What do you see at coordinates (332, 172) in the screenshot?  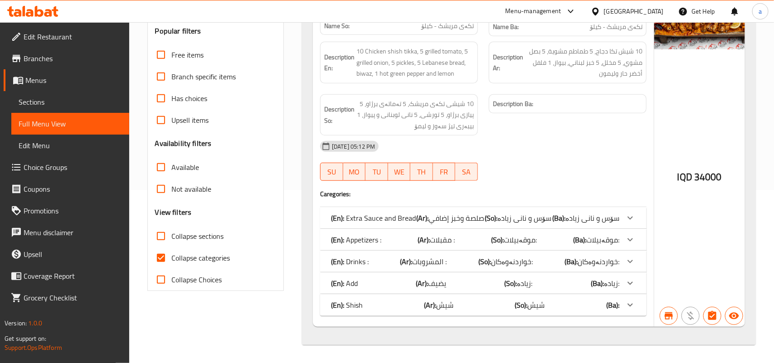 I see `button: SU` at bounding box center [332, 172].